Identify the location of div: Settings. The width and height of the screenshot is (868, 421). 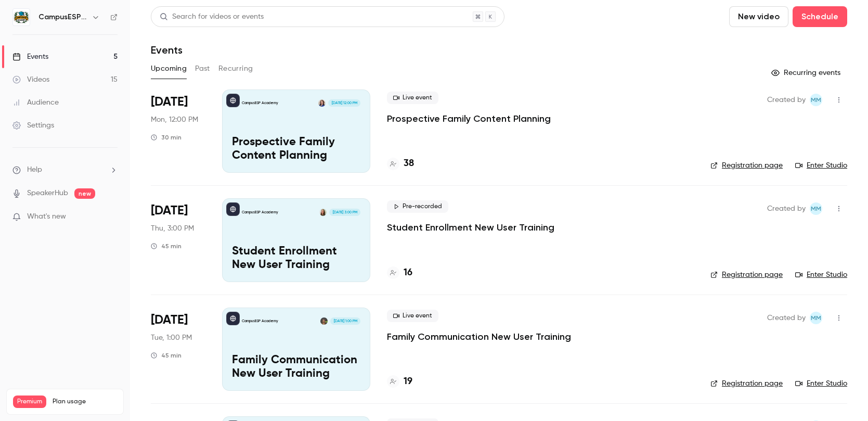
(33, 125).